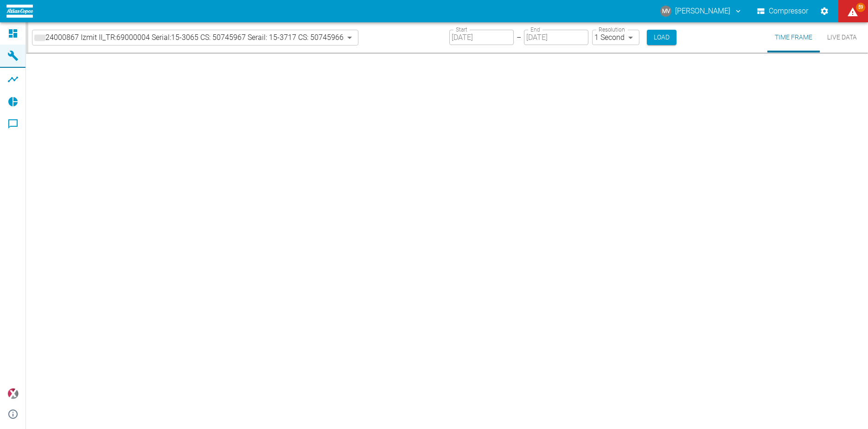 The width and height of the screenshot is (868, 429). Describe the element at coordinates (842, 37) in the screenshot. I see `button: Live Data` at that location.